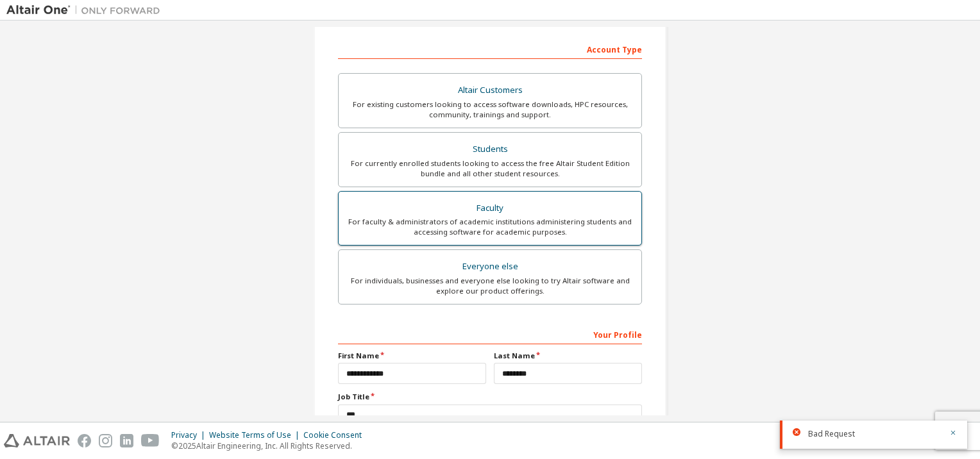 The image size is (980, 459). Describe the element at coordinates (256, 436) in the screenshot. I see `div: Website Terms of Use` at that location.